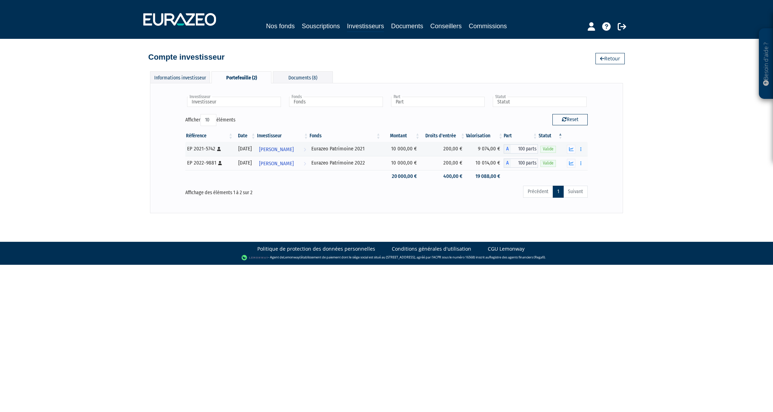 This screenshot has width=773, height=412. Describe the element at coordinates (521, 149) in the screenshot. I see `div: A - Eurazeo Patrimoine 2021` at that location.